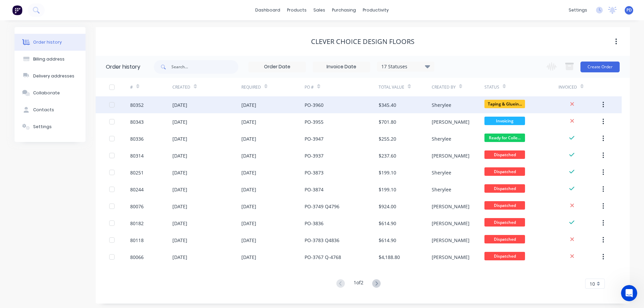 The height and width of the screenshot is (308, 644). Describe the element at coordinates (50, 93) in the screenshot. I see `button: Collaborate` at that location.